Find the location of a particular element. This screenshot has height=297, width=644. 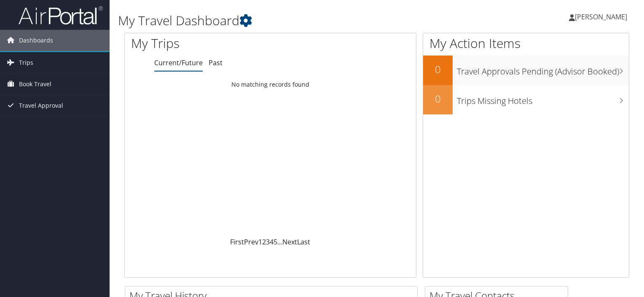

a: 3 is located at coordinates (268, 242).